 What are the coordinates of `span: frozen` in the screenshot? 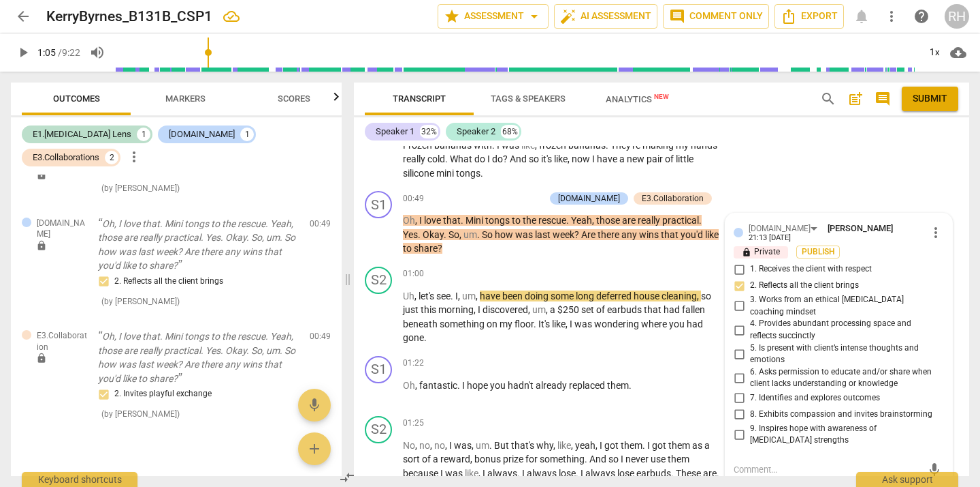 It's located at (554, 145).